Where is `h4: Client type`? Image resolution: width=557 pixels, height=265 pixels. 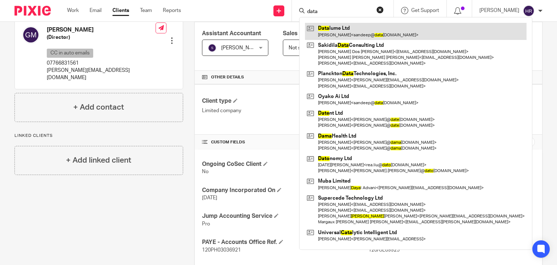
h4: Client type is located at coordinates (285, 101).